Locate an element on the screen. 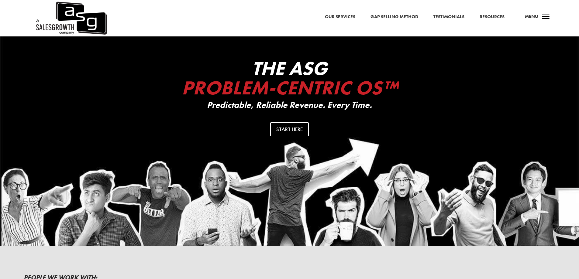 The image size is (579, 279). a: Testimonials is located at coordinates (449, 17).